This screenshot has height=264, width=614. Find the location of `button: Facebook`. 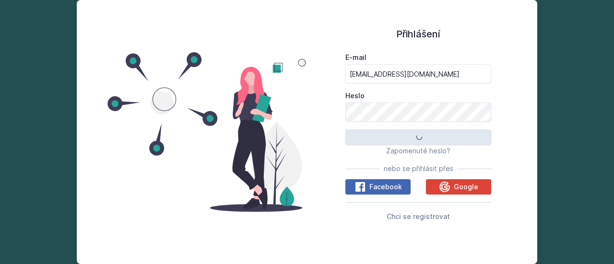

button: Facebook is located at coordinates (378, 187).